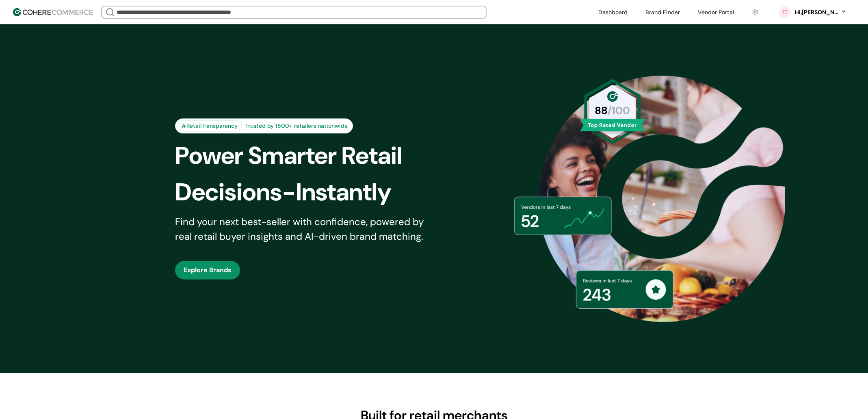 The width and height of the screenshot is (868, 419). Describe the element at coordinates (305, 229) in the screenshot. I see `div: Find your next best-seller with confidence, powered by real retail buyer insights and AI-driven b...` at that location.